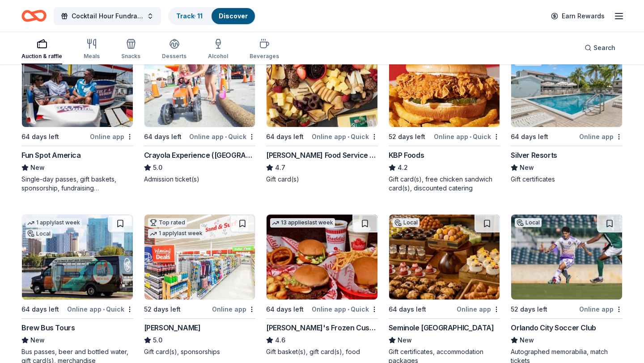 Image resolution: width=644 pixels, height=363 pixels. Describe the element at coordinates (406, 155) in the screenshot. I see `div: KBP Foods` at that location.